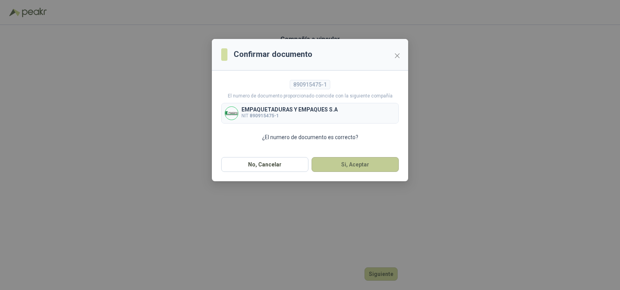 This screenshot has height=290, width=620. Describe the element at coordinates (310, 96) in the screenshot. I see `p: El numero de documento proporcionado coincide con la siguiente compañía` at that location.